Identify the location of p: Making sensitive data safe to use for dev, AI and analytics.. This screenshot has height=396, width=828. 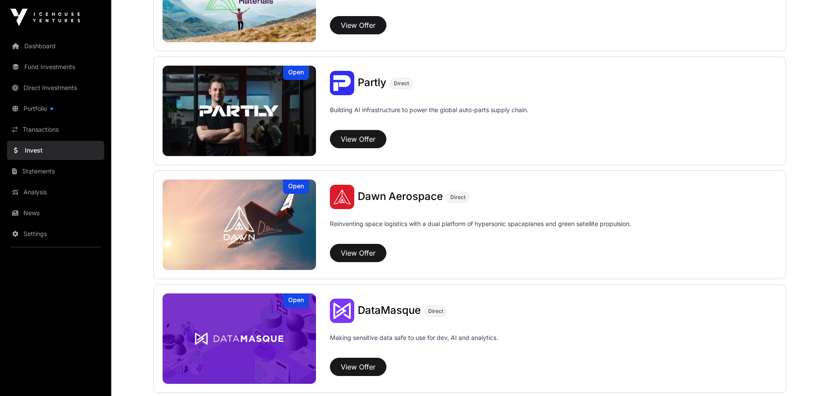
(414, 344).